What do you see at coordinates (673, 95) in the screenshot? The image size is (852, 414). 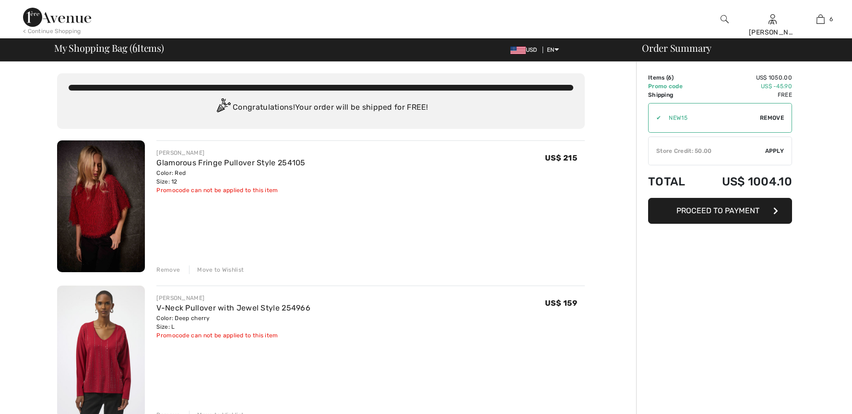 I see `td: Shipping` at bounding box center [673, 95].